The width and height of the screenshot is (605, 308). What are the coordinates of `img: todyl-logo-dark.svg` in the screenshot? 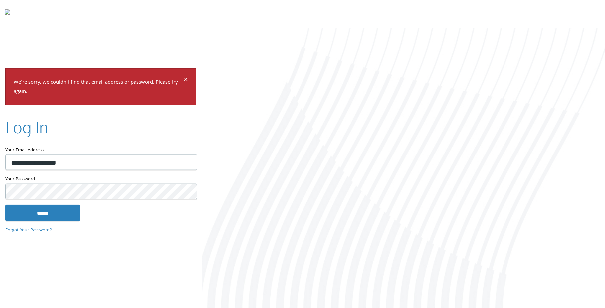 It's located at (7, 14).